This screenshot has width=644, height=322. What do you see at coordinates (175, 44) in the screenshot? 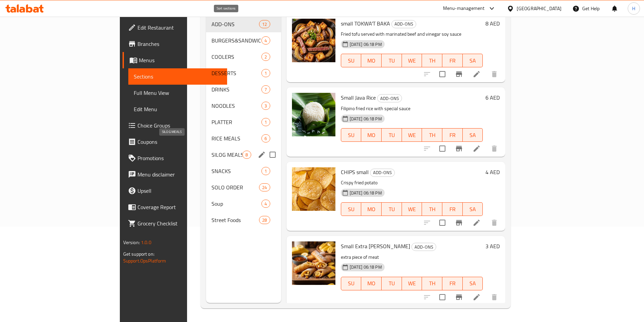
I see `a: Branches` at bounding box center [175, 44].